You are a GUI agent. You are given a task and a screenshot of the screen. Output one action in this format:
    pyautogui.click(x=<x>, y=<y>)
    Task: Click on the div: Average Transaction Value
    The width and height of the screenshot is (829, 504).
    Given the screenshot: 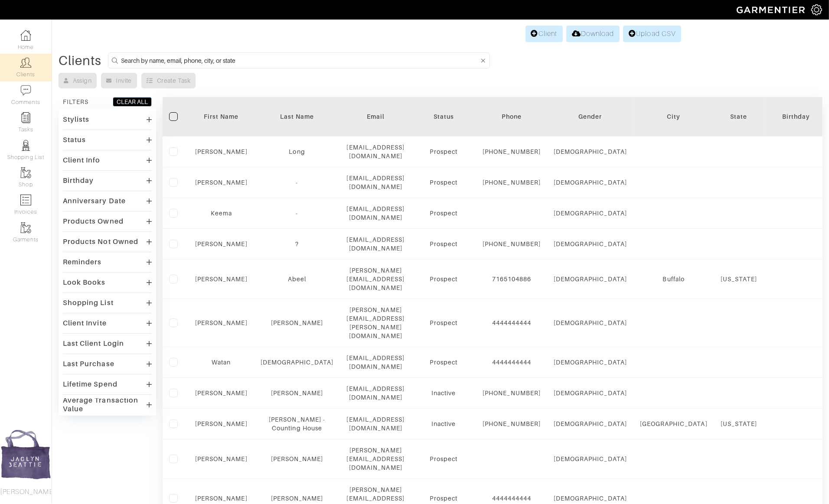 What is the action you would take?
    pyautogui.click(x=105, y=405)
    